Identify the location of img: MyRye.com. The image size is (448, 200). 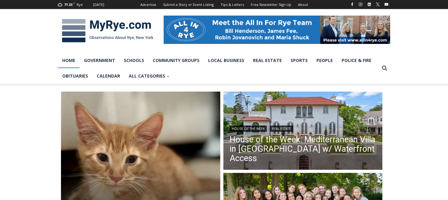
(108, 31).